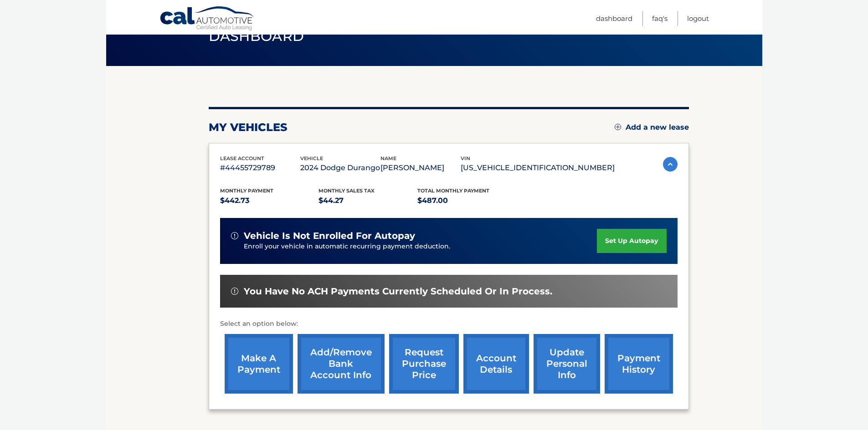 The height and width of the screenshot is (430, 868). What do you see at coordinates (496, 364) in the screenshot?
I see `a: account details` at bounding box center [496, 364].